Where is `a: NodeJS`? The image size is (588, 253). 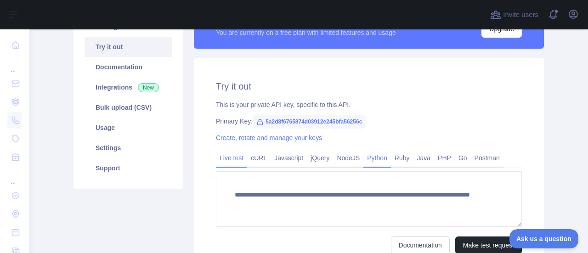 a: NodeJS is located at coordinates (348, 158).